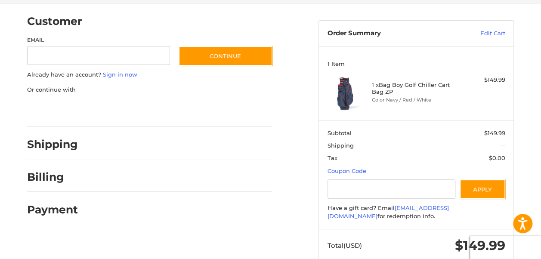 The image size is (541, 259). Describe the element at coordinates (149, 90) in the screenshot. I see `p: Or continue with` at that location.